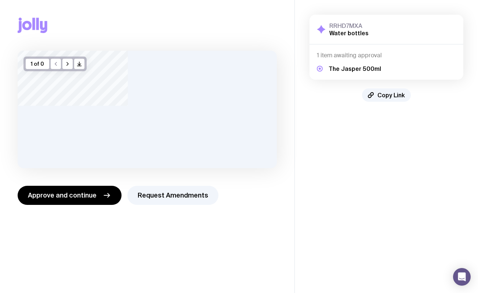 This screenshot has width=478, height=293. What do you see at coordinates (349, 26) in the screenshot?
I see `h3: RRHD7MXA` at bounding box center [349, 26].